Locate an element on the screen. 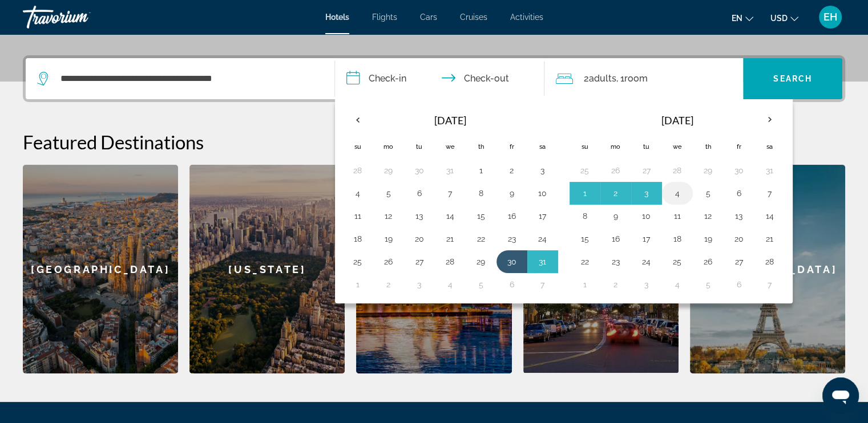  span: Search is located at coordinates (793, 79).